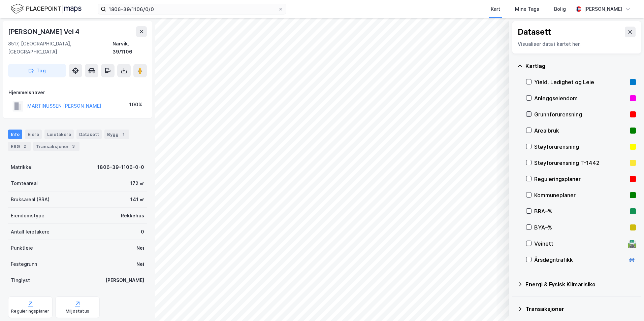 This screenshot has height=321, width=644. Describe the element at coordinates (577, 44) in the screenshot. I see `div: Visualiser data i kartet her.` at that location.